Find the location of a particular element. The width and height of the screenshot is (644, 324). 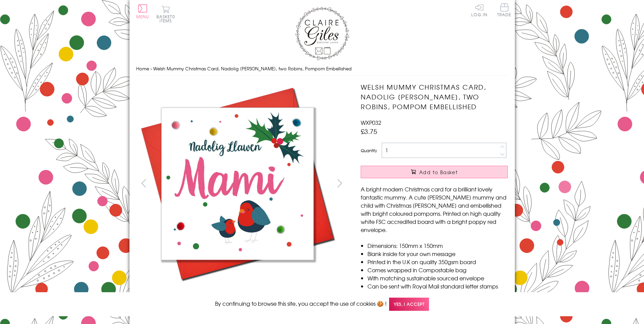

li: Printed in the U.K on quality 350gsm board is located at coordinates (438, 262).